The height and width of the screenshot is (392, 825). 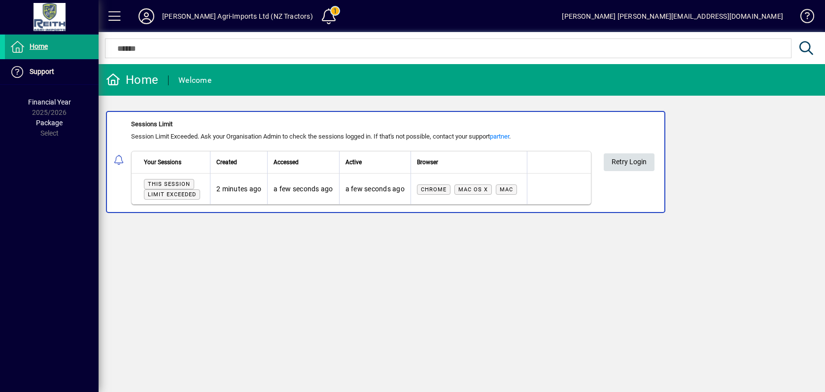 I want to click on span: Support, so click(x=42, y=71).